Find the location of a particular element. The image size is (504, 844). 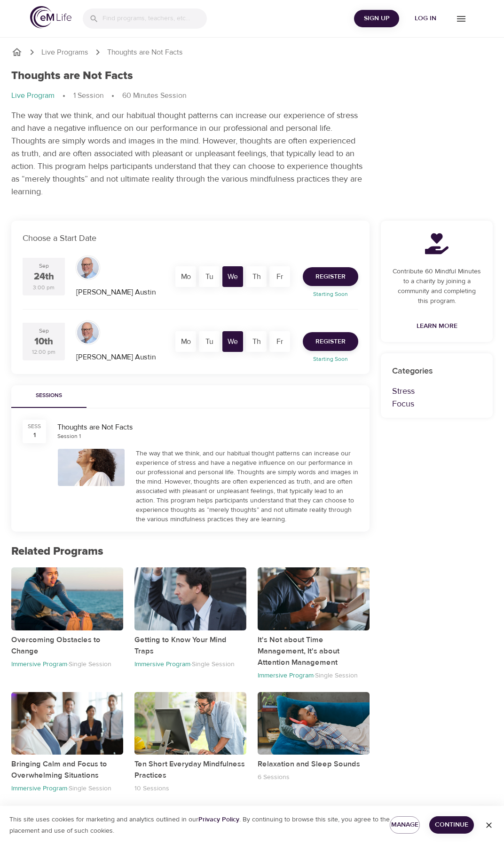

p: Ten Short Everyday Mindfulness Practices is located at coordinates (191, 769).